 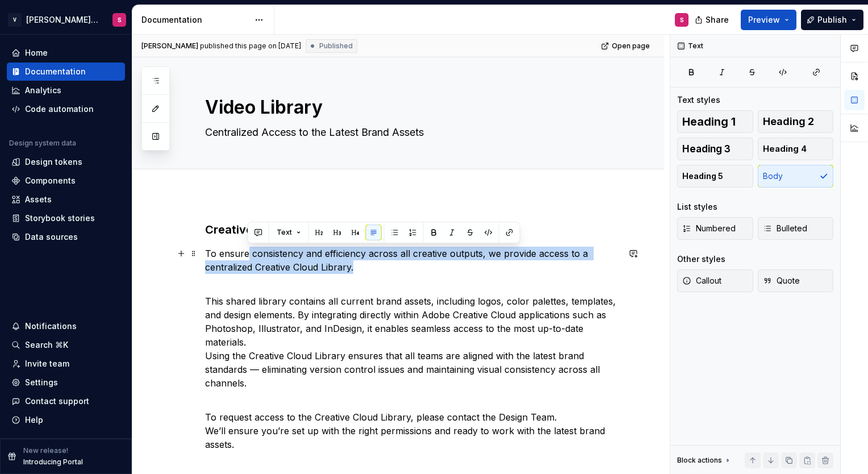 I want to click on span: Publish, so click(x=832, y=20).